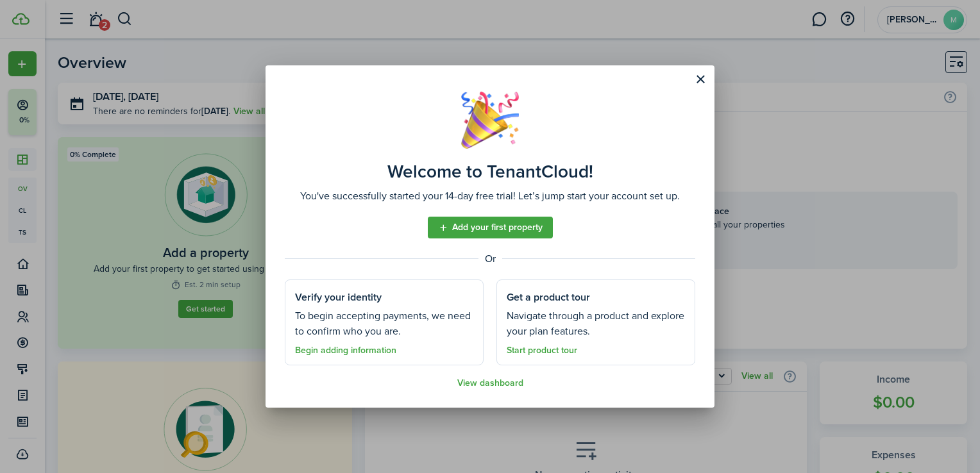  What do you see at coordinates (490, 120) in the screenshot?
I see `img: Well done!` at bounding box center [490, 120].